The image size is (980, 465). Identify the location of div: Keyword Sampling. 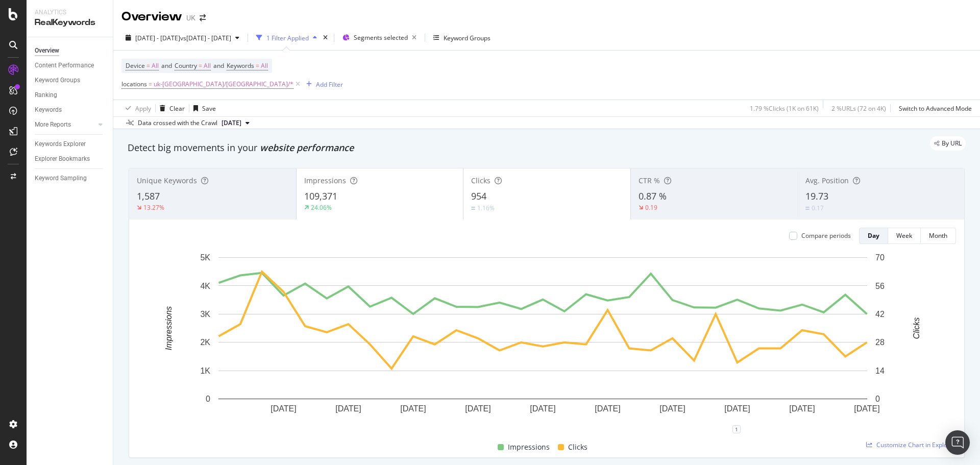
(61, 178).